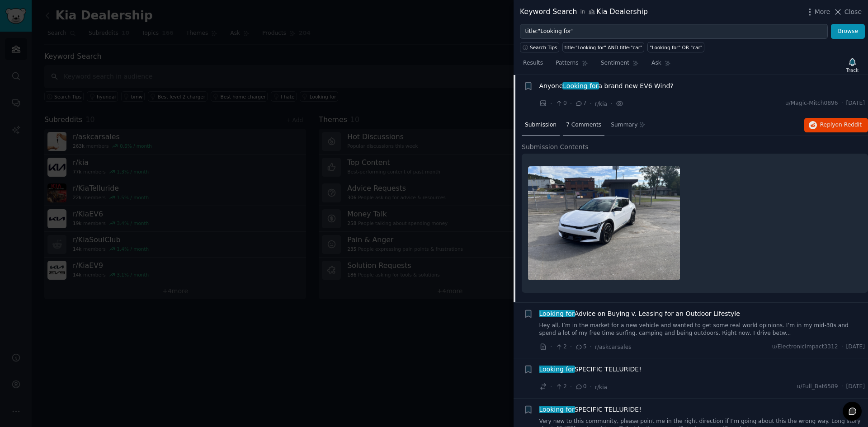 Image resolution: width=868 pixels, height=427 pixels. I want to click on span: Patterns, so click(567, 63).